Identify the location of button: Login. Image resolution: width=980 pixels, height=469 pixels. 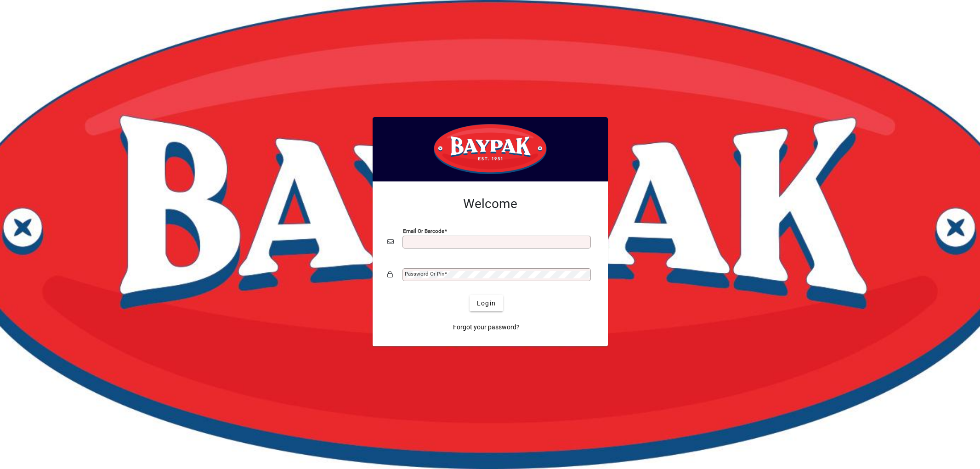
(486, 304).